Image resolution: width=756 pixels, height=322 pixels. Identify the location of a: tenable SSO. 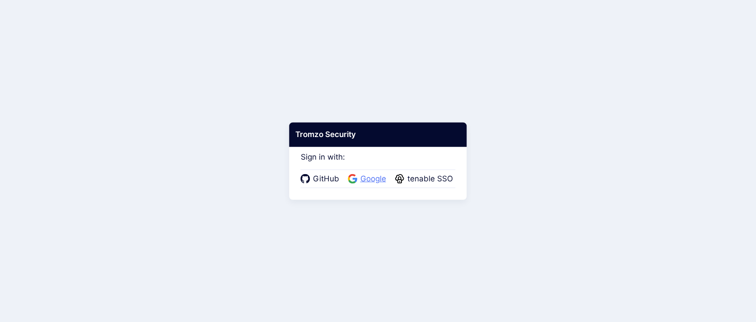
(426, 179).